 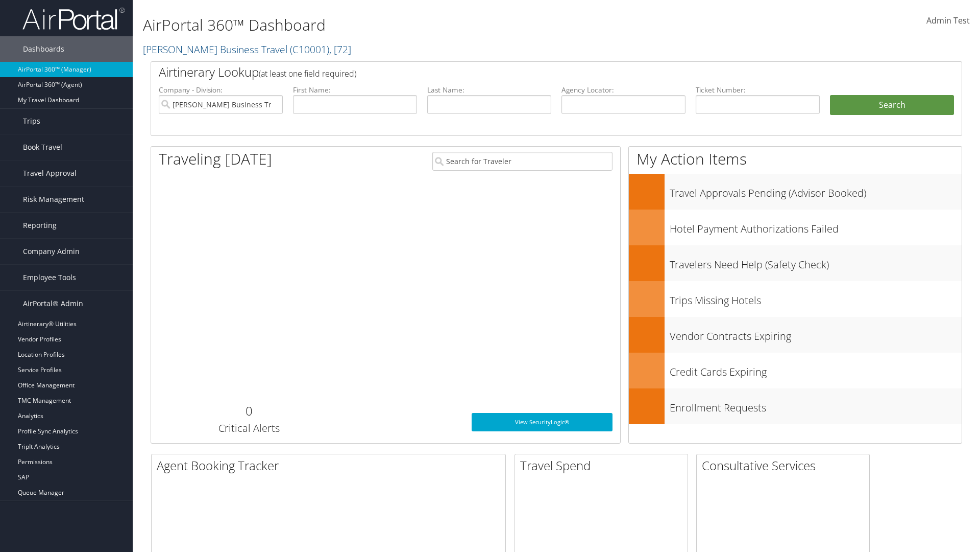 I want to click on span: AirPortal® Admin, so click(x=53, y=303).